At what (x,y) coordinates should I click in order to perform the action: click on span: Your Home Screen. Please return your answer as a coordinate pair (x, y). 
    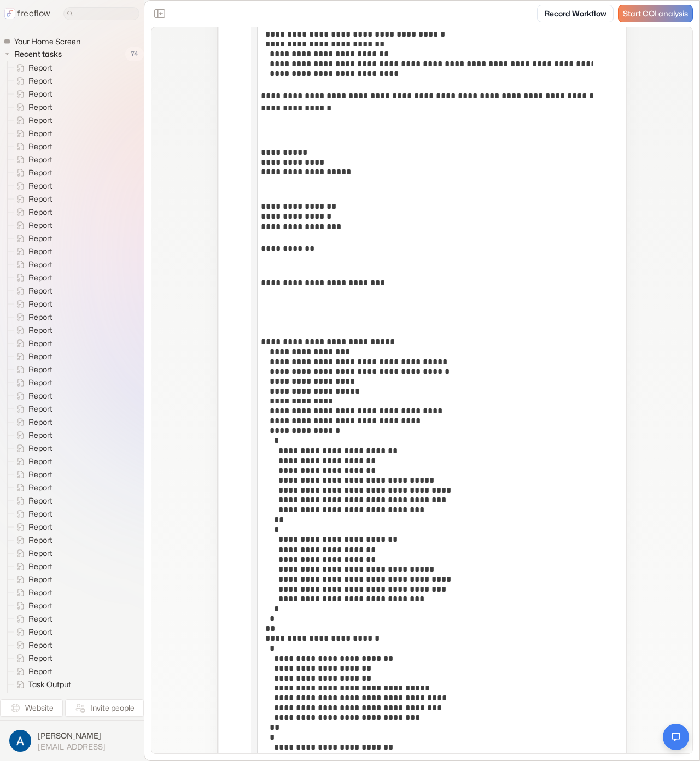
    Looking at the image, I should click on (47, 41).